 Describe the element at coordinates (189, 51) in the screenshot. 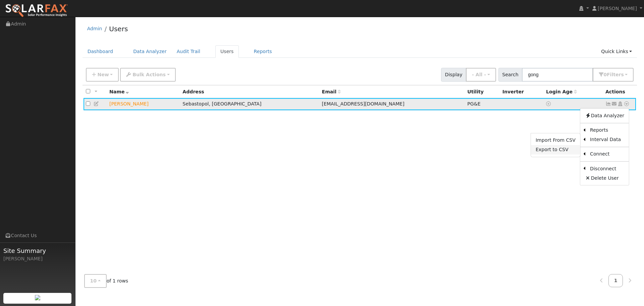

I see `a: Audit Trail` at that location.